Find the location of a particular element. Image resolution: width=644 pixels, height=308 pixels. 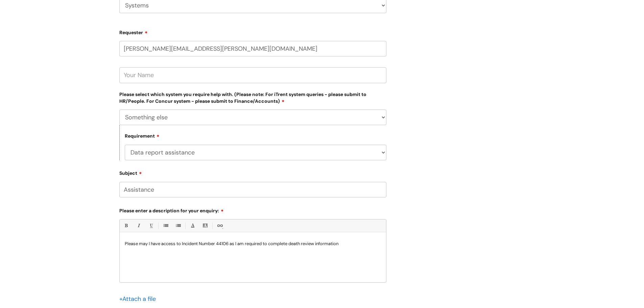

a: Back Color is located at coordinates (205, 225).